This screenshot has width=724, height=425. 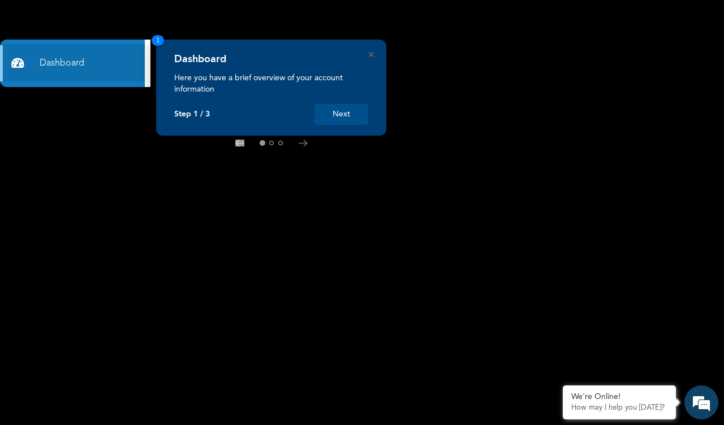 What do you see at coordinates (158, 40) in the screenshot?
I see `span: 1` at bounding box center [158, 40].